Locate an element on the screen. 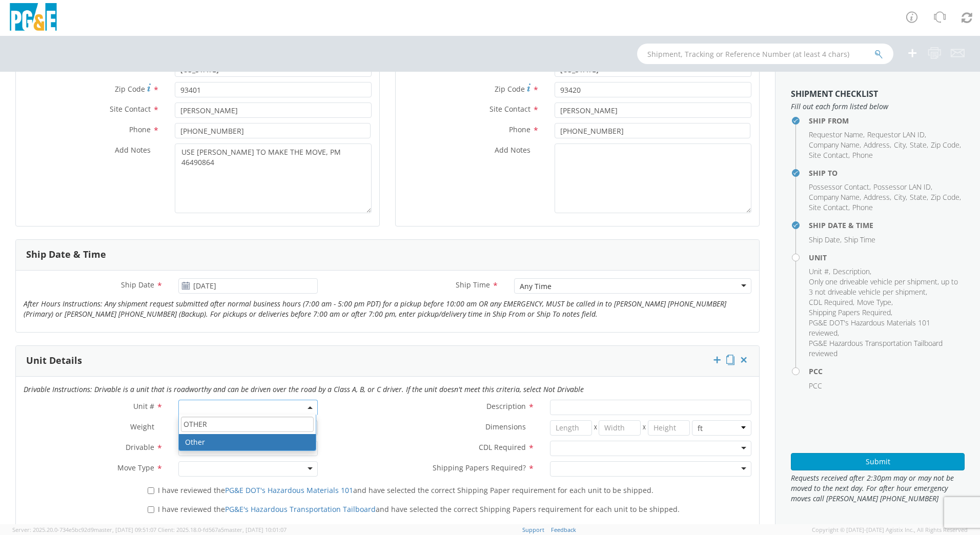  span: I have reviewed the and have selected the correct Shipping Papers requirement for each unit to be... is located at coordinates (419, 509).